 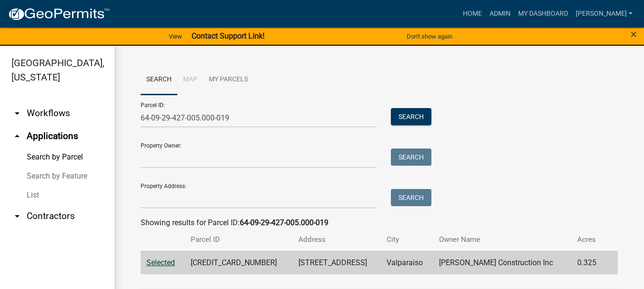 I want to click on td: 0.325, so click(x=588, y=262).